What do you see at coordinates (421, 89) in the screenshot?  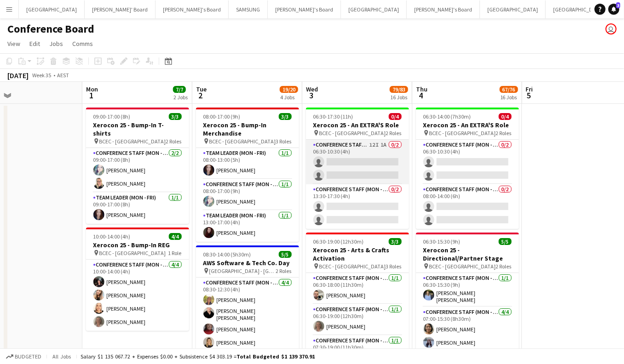 I see `span: Thu` at bounding box center [421, 89].